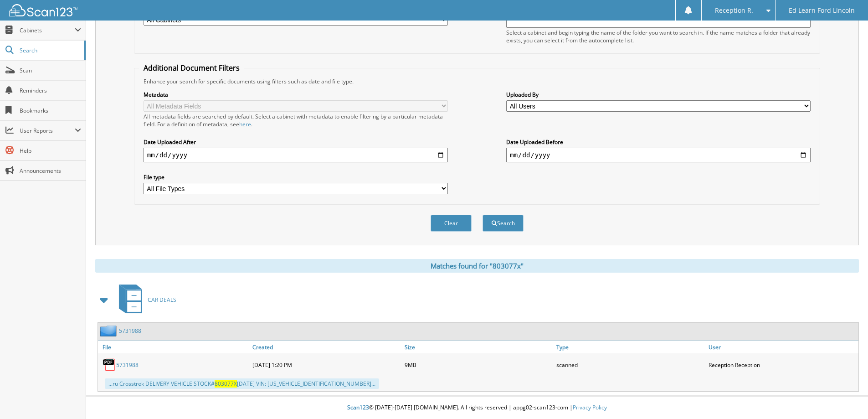  What do you see at coordinates (658, 155) in the screenshot?
I see `input: end` at bounding box center [658, 155].